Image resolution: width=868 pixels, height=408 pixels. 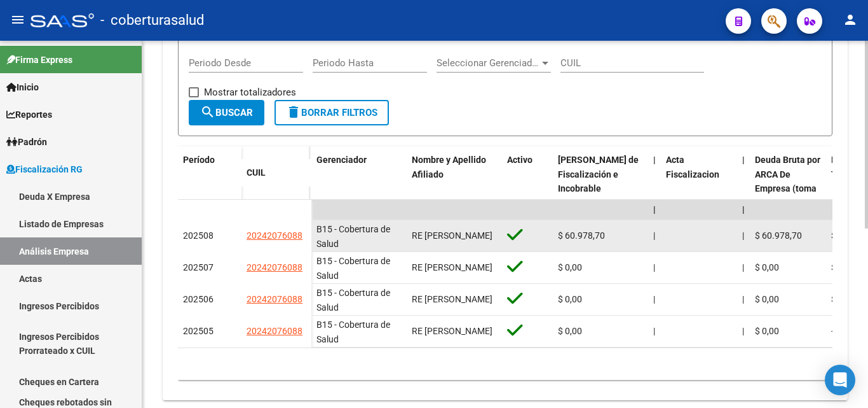 I want to click on mat-icon: delete, so click(x=294, y=112).